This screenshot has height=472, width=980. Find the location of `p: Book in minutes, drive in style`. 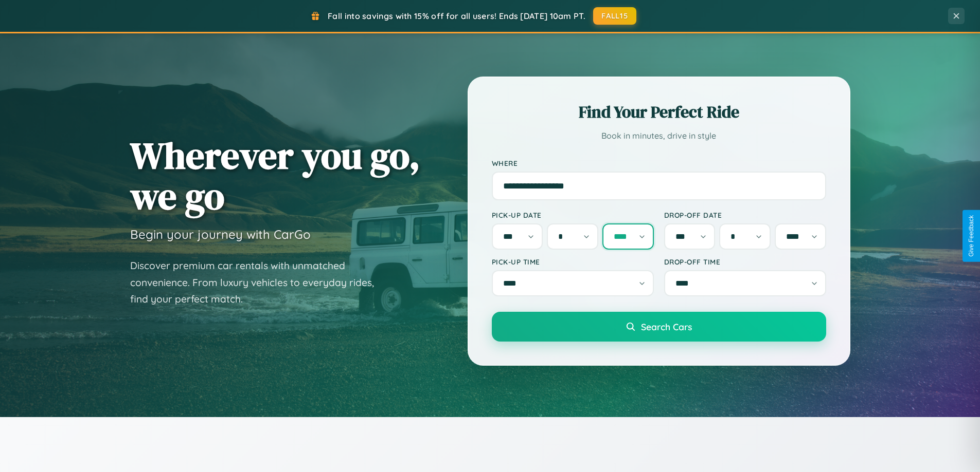

p: Book in minutes, drive in style is located at coordinates (659, 136).